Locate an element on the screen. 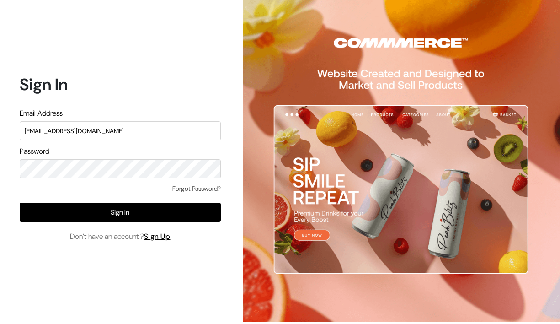 The width and height of the screenshot is (560, 324). h1: Sign In is located at coordinates (120, 84).